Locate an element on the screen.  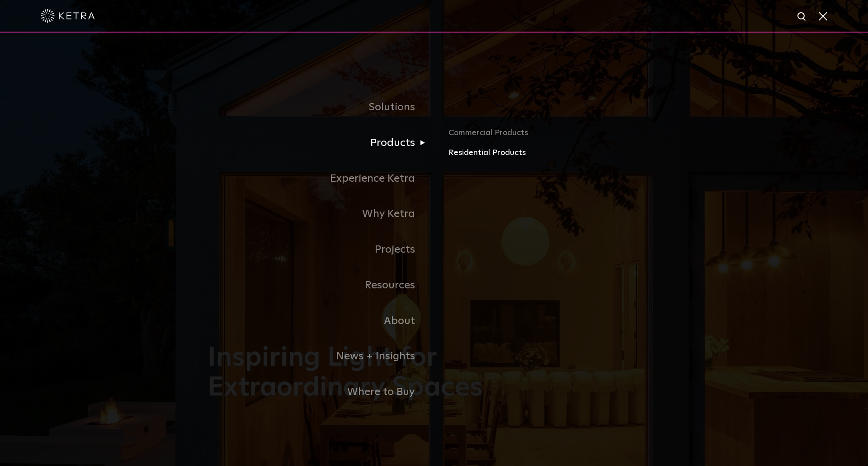
a: Experience Ketra is located at coordinates (321, 179).